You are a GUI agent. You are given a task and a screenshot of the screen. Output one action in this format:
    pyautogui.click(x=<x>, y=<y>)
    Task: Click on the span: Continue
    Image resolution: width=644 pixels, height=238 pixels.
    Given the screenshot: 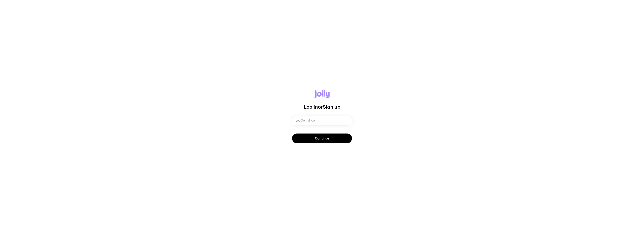 What is the action you would take?
    pyautogui.click(x=322, y=138)
    